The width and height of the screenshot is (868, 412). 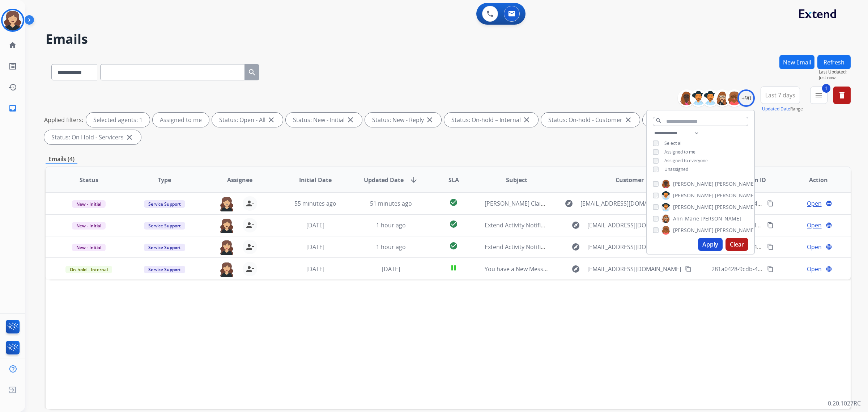 What do you see at coordinates (118, 120) in the screenshot?
I see `div: Selected agents: 1` at bounding box center [118, 120].